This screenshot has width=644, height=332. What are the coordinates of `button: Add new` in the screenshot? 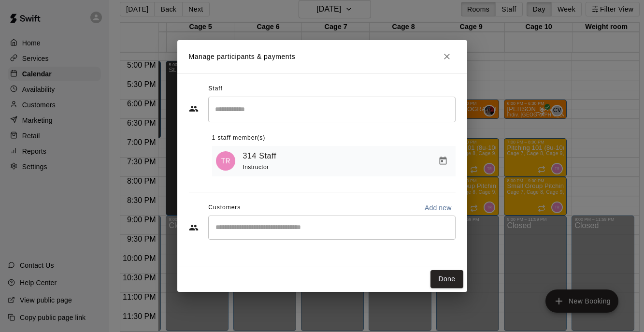 It's located at (438, 208).